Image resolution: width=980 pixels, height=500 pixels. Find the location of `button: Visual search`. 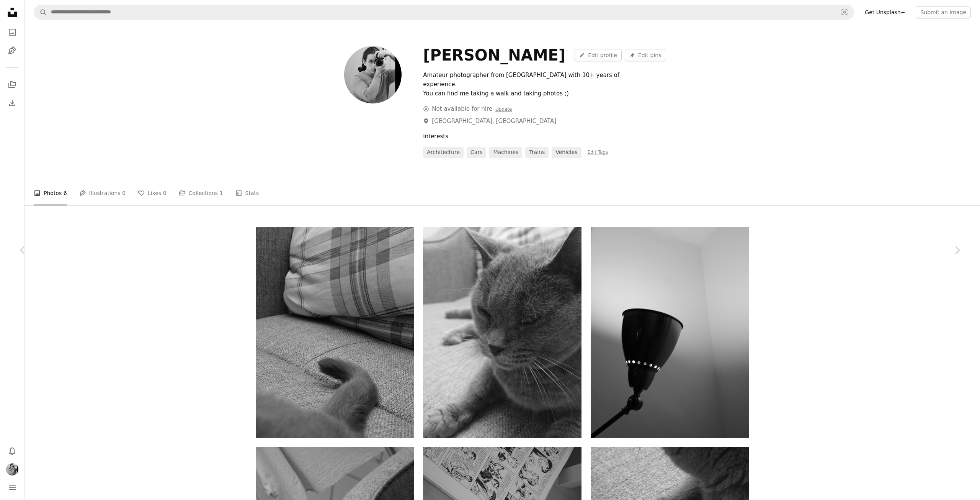

button: Visual search is located at coordinates (845, 12).